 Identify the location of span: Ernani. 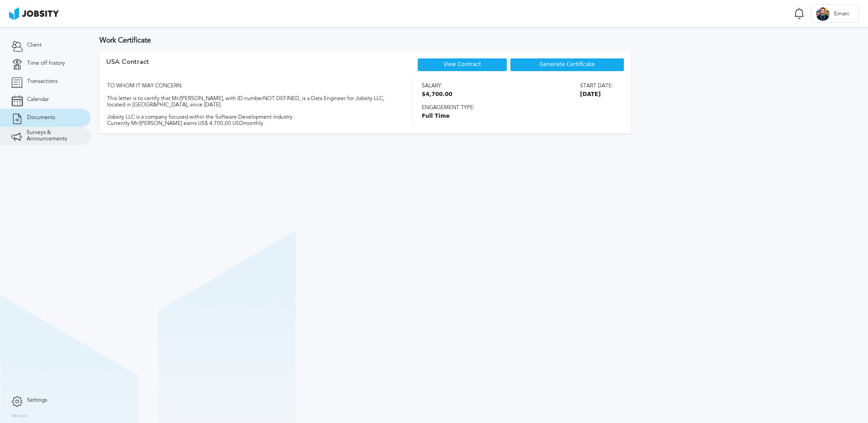
(842, 14).